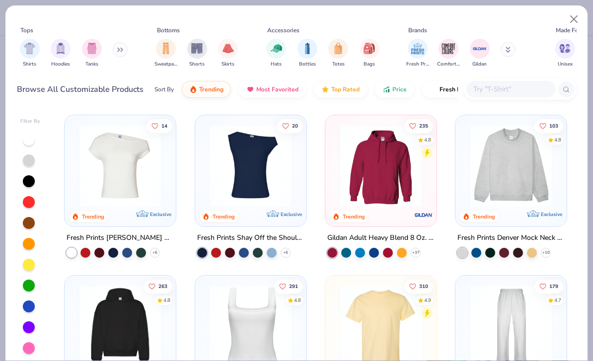 This screenshot has height=361, width=593. Describe the element at coordinates (338, 48) in the screenshot. I see `img: Totes Image` at that location.